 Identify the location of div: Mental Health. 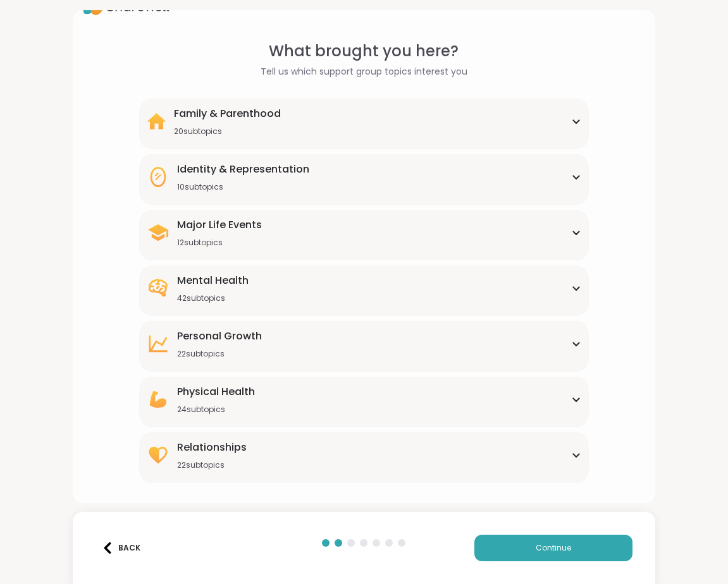
(213, 280).